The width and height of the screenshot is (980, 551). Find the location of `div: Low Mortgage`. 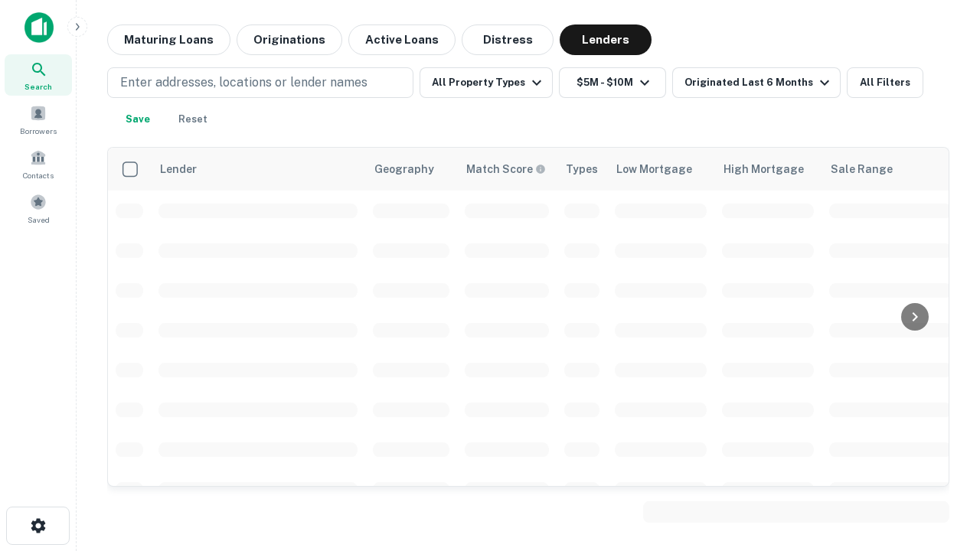

div: Low Mortgage is located at coordinates (654, 170).